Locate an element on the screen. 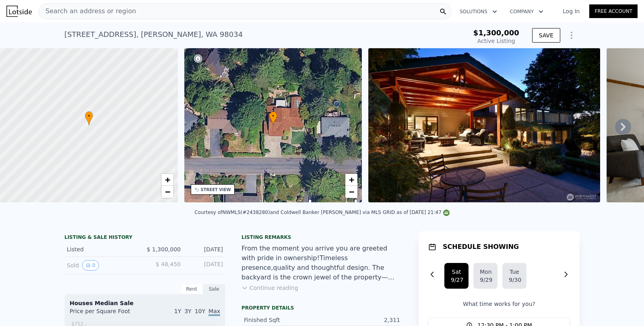  h1: SCHEDULE SHOWING is located at coordinates (480, 247).